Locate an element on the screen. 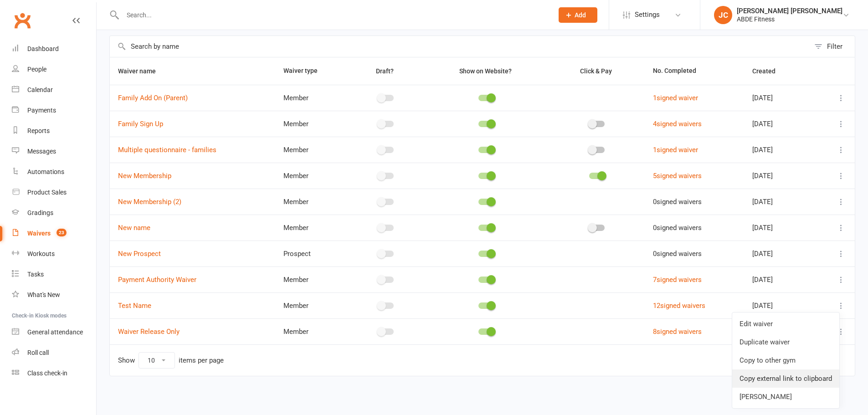  a: Test Name is located at coordinates (134, 306).